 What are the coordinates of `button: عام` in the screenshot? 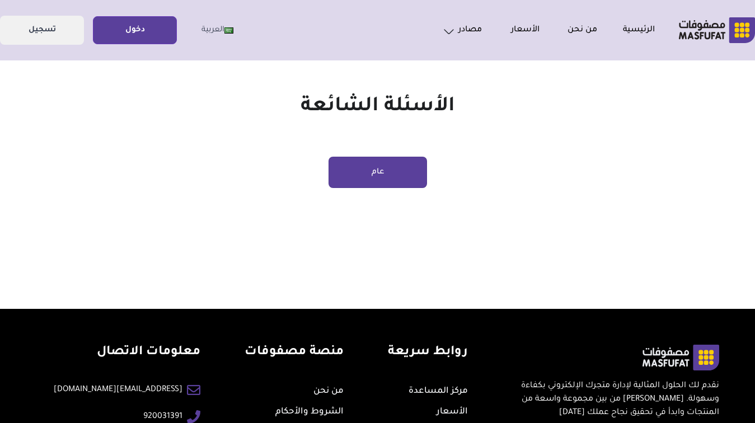 It's located at (378, 172).